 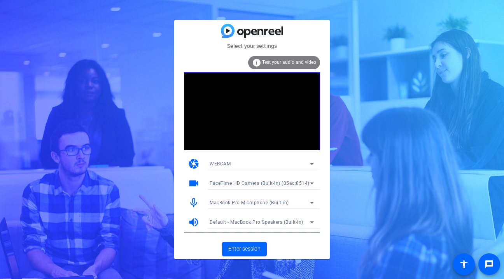 What do you see at coordinates (244, 249) in the screenshot?
I see `button: Enter session` at bounding box center [244, 249].